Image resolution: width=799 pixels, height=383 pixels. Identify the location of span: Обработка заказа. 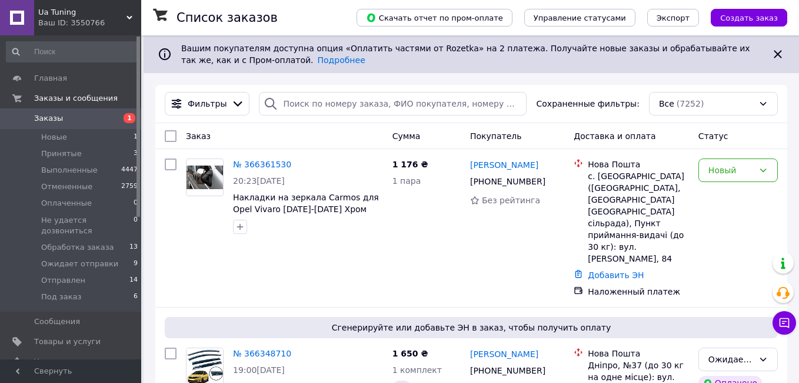
(78, 247).